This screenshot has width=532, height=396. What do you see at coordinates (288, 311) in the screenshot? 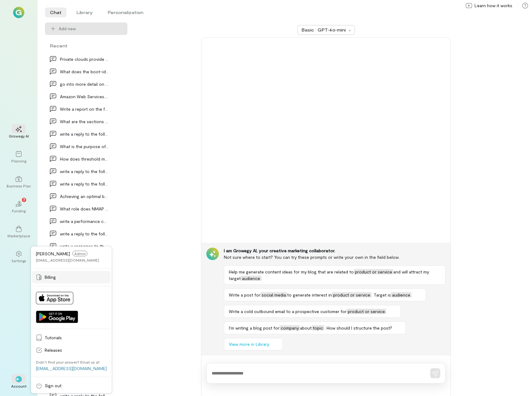
I see `span: Write a cold outbound email to a prospective customer for` at bounding box center [288, 311].